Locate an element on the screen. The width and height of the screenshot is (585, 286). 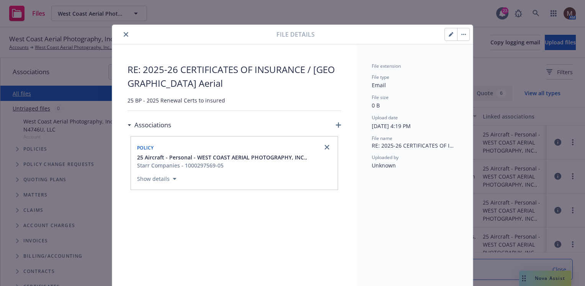
div: Associations is located at coordinates (149, 125).